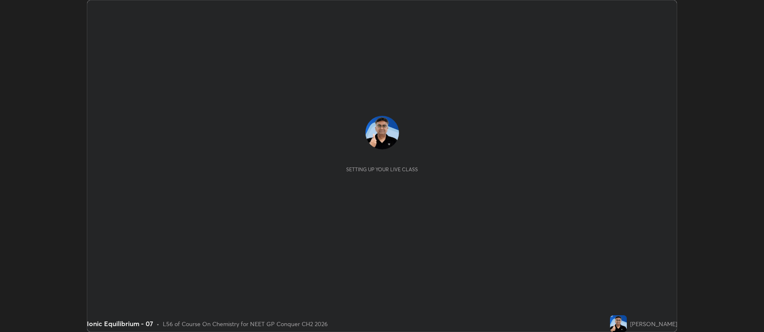  What do you see at coordinates (382, 169) in the screenshot?
I see `div: Setting up your live class` at bounding box center [382, 169].